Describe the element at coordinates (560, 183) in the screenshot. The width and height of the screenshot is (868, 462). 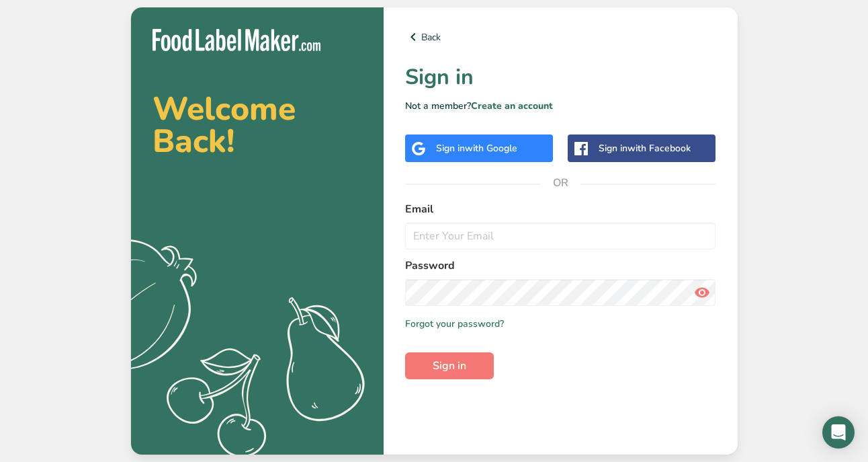
I see `span: OR` at that location.